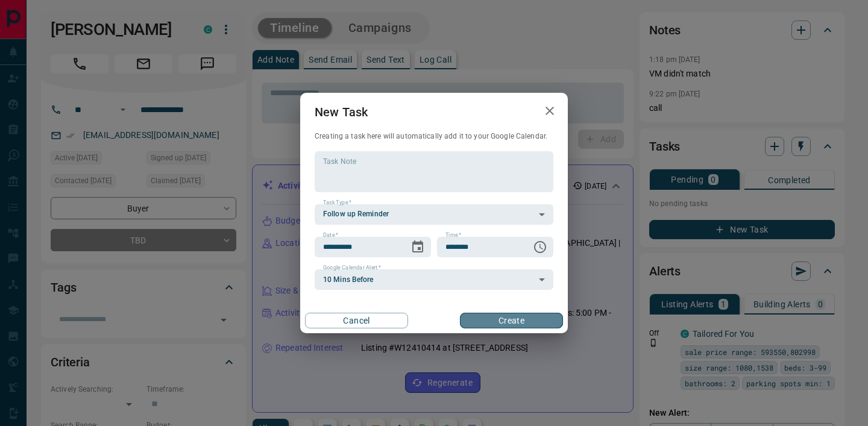 The height and width of the screenshot is (426, 868). What do you see at coordinates (434, 215) in the screenshot?
I see `div: Follow up Reminder` at bounding box center [434, 215].